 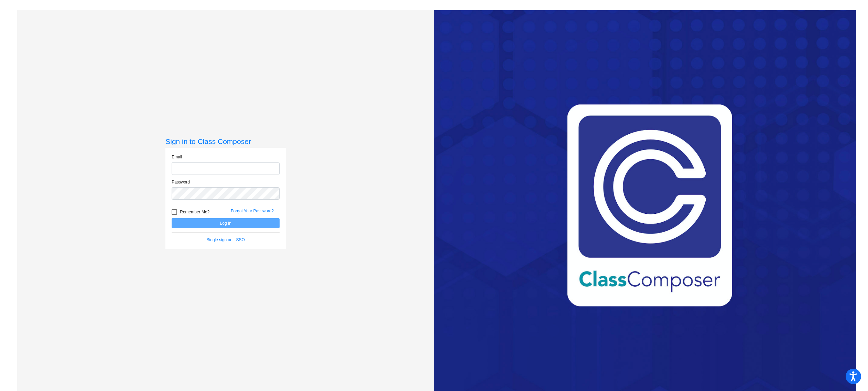 What do you see at coordinates (225, 141) in the screenshot?
I see `h3: Sign in to Class Composer` at bounding box center [225, 141].